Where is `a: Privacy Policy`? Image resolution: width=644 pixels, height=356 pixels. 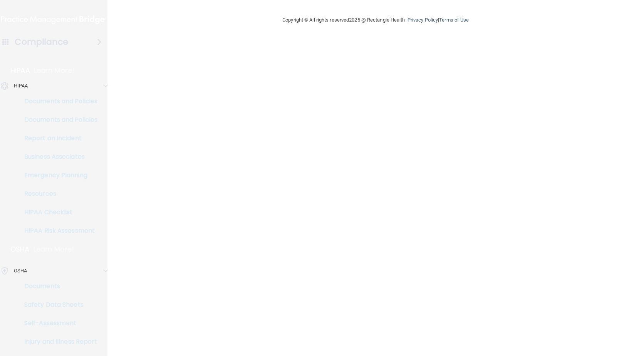
a: Privacy Policy is located at coordinates (423, 19).